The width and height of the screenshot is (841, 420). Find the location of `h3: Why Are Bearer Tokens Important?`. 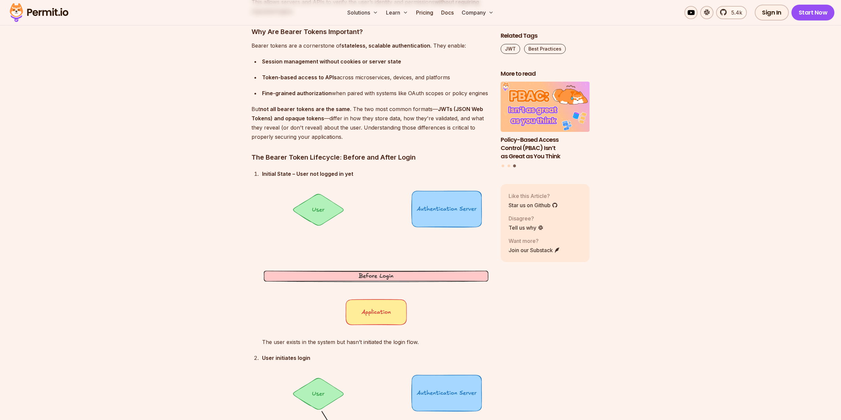

h3: Why Are Bearer Tokens Important? is located at coordinates (371, 32).